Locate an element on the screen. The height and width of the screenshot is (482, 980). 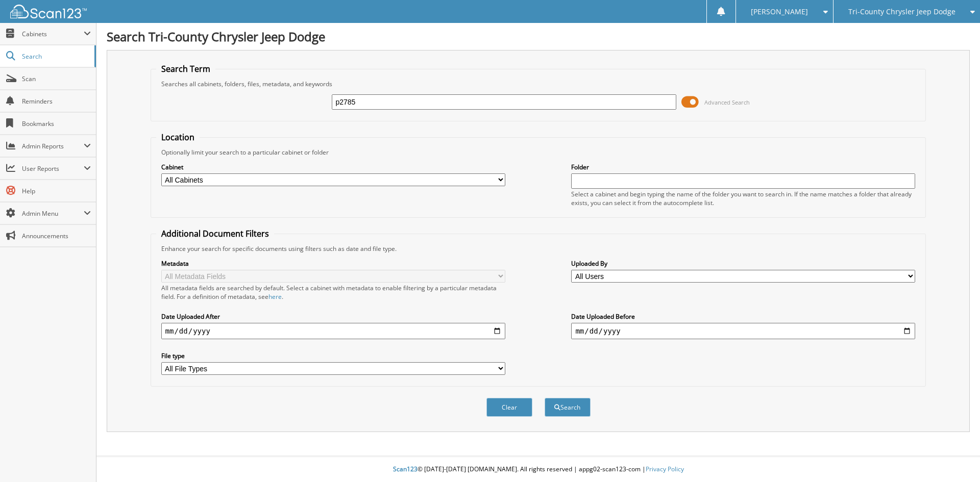
span: User Reports is located at coordinates (53, 168).